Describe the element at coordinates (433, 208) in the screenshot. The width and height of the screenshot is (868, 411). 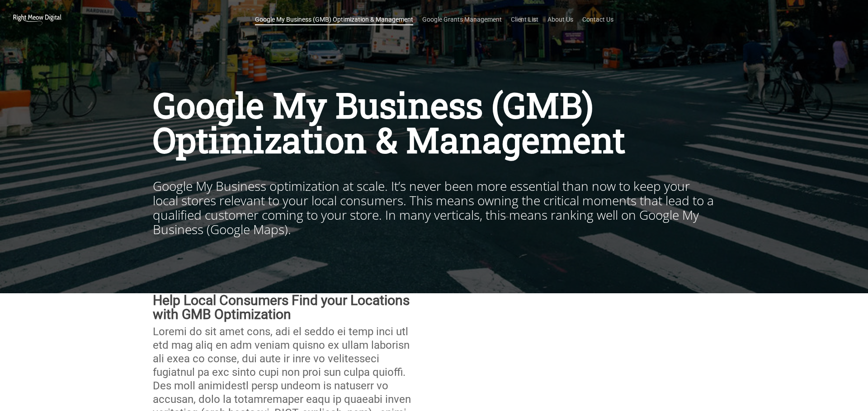
I see `span: Google My Business optimization at scale. It’s never been more essential than now to keep your lo...` at that location.